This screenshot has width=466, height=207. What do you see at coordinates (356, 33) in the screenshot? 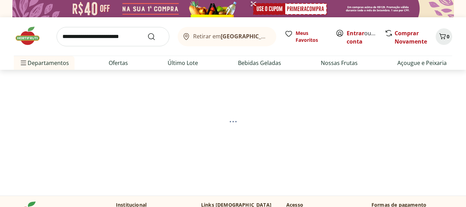
I see `a: Entrar` at bounding box center [356, 33].